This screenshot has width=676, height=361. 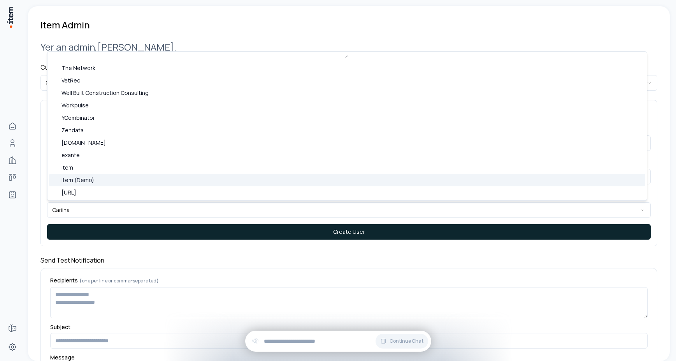 I want to click on span: Workpulse, so click(x=75, y=106).